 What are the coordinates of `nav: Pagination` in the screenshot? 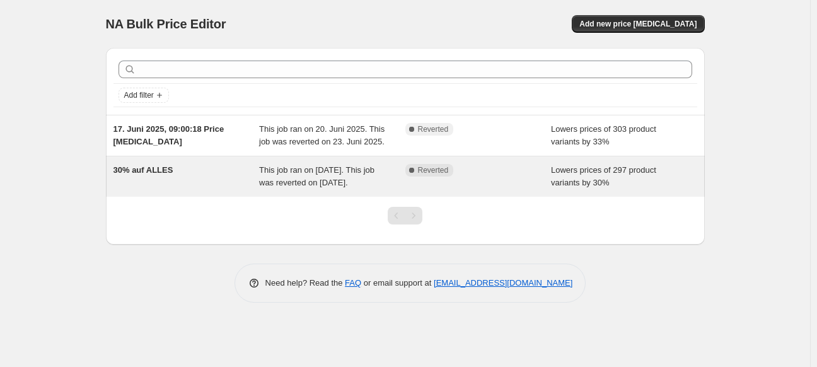 It's located at (405, 216).